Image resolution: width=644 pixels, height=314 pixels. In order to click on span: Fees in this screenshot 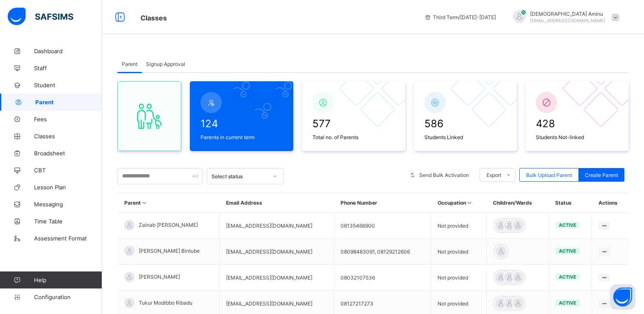, I will do `click(68, 119)`.